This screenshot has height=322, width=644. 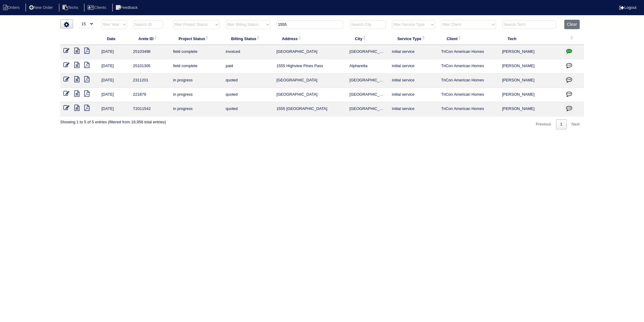 I want to click on li: New Order, so click(x=42, y=8).